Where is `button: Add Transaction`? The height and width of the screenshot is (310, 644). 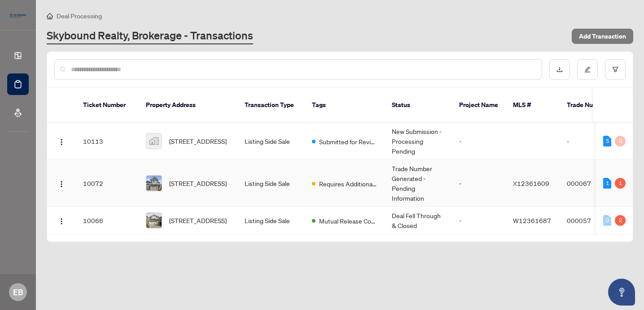 button: Add Transaction is located at coordinates (602, 36).